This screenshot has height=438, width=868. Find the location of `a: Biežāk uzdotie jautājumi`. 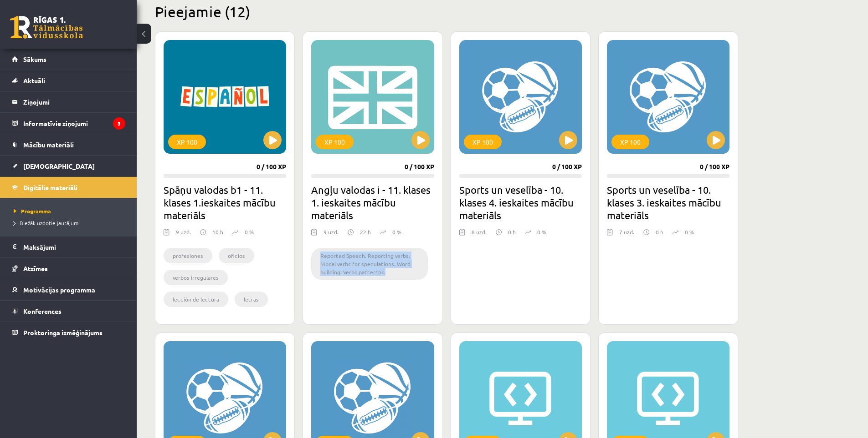

a: Biežāk uzdotie jautājumi is located at coordinates (71, 223).